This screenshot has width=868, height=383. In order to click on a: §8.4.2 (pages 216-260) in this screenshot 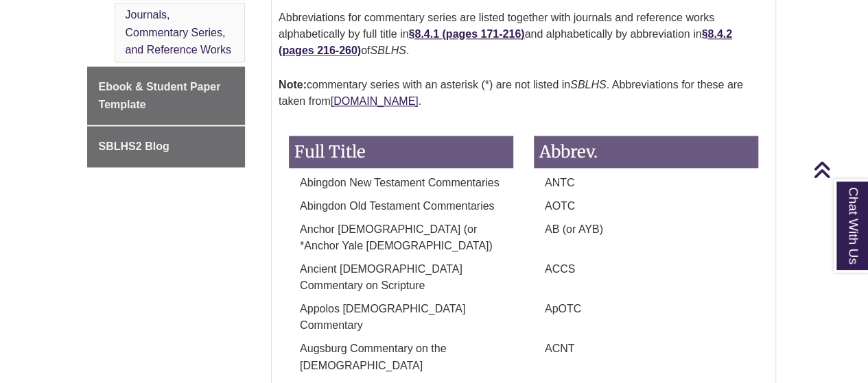, I will do `click(505, 42)`.